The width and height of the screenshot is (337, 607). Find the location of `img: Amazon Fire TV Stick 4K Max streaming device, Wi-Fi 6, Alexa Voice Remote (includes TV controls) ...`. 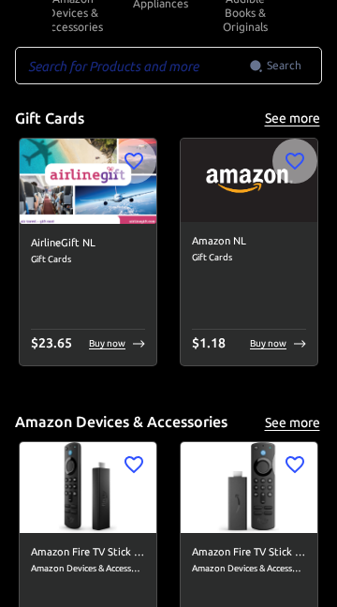

img: Amazon Fire TV Stick 4K Max streaming device, Wi-Fi 6, Alexa Voice Remote (includes TV controls) ... is located at coordinates (88, 487).